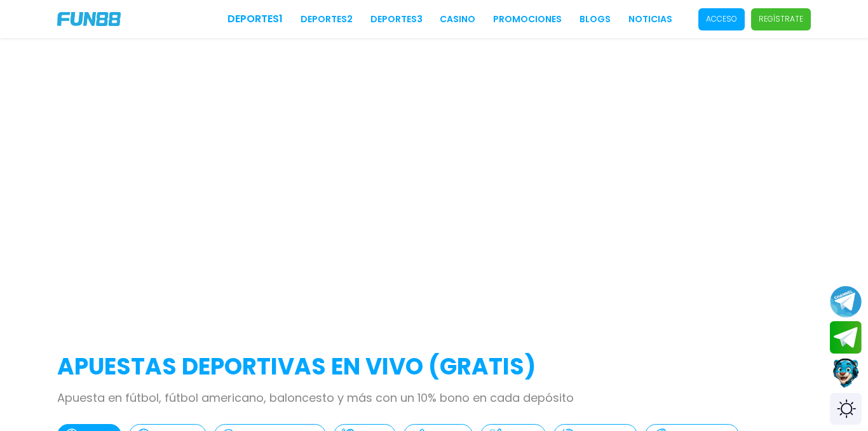 The image size is (868, 431). What do you see at coordinates (845, 337) in the screenshot?
I see `button: Join telegram` at bounding box center [845, 337].